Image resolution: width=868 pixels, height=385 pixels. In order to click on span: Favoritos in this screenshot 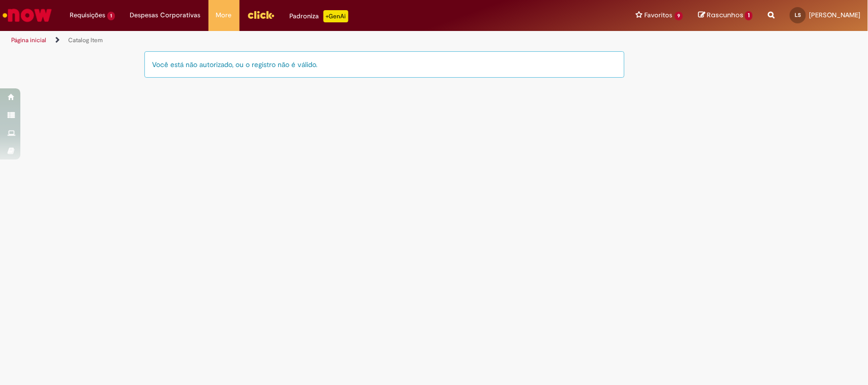, I will do `click(658, 15)`.